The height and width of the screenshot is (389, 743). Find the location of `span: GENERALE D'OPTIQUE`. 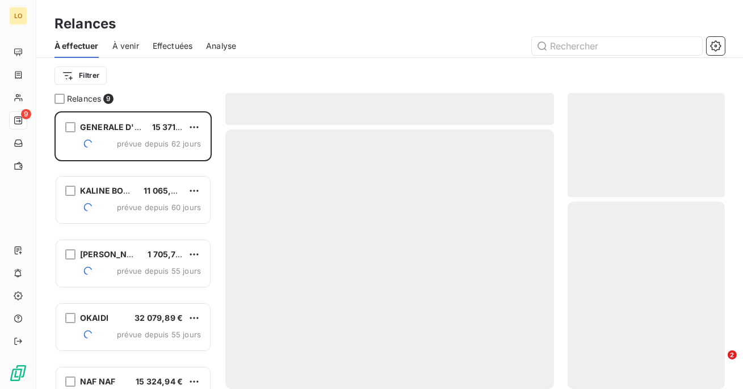

span: GENERALE D'OPTIQUE is located at coordinates (125, 127).